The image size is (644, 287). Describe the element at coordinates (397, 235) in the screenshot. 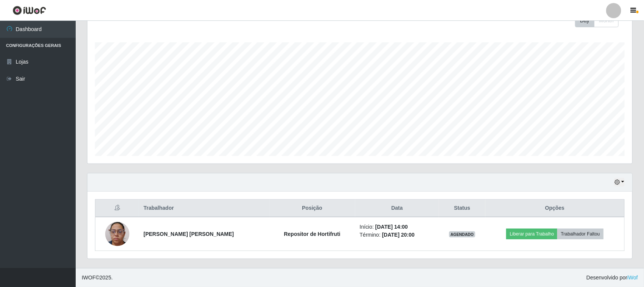

I see `li: Término:` at that location.